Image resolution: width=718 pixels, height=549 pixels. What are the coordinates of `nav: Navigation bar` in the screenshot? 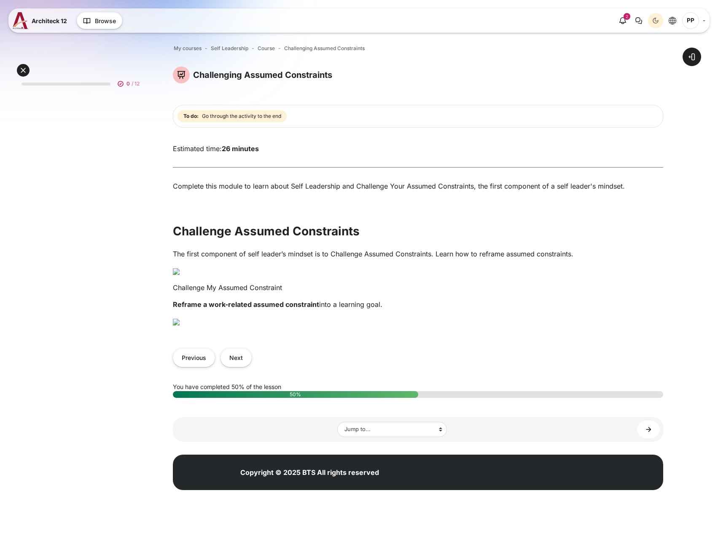 It's located at (418, 48).